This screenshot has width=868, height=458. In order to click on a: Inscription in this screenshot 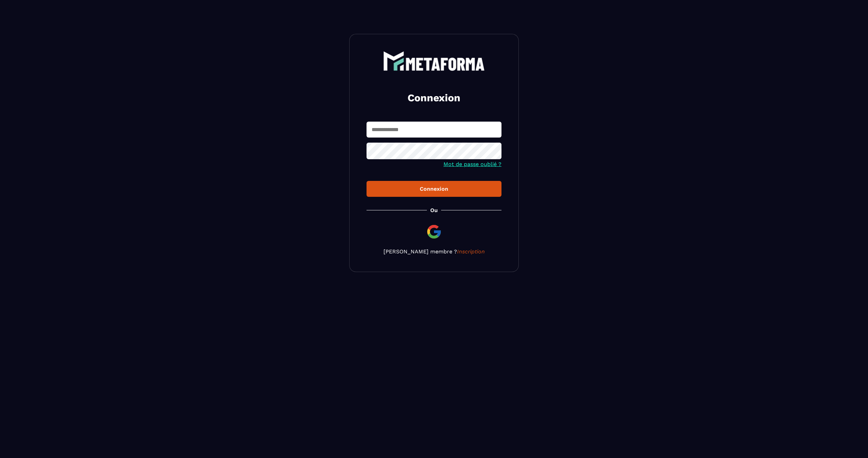, I will do `click(471, 251)`.